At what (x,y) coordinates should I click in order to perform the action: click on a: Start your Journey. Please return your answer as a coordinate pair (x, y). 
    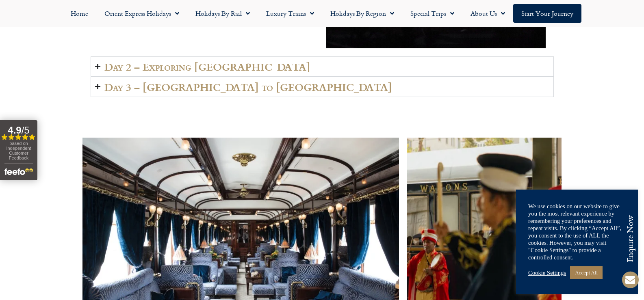
    Looking at the image, I should click on (547, 14).